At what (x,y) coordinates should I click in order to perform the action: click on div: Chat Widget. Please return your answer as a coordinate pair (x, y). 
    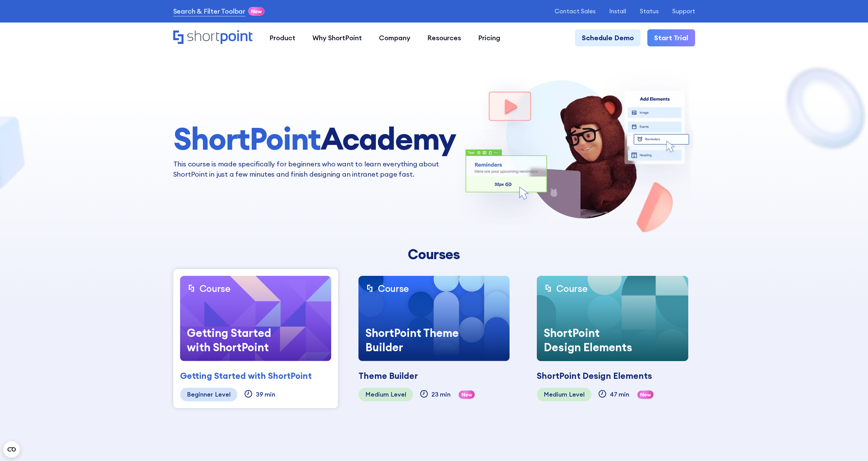
    Looking at the image, I should click on (851, 445).